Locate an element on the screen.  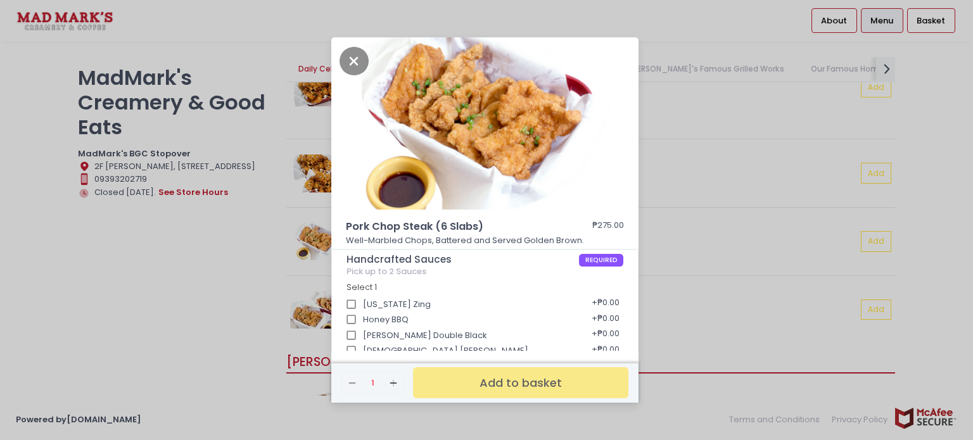
div: ₱275.00 is located at coordinates (608, 227).